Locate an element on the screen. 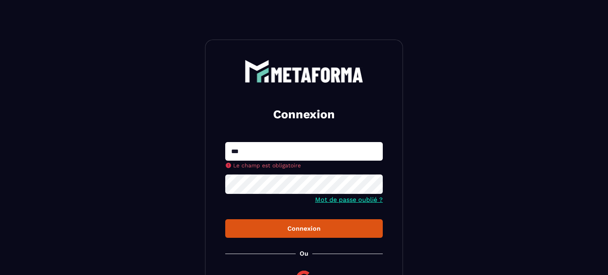 The image size is (608, 275). span: Le champ est obligatoire is located at coordinates (267, 165).